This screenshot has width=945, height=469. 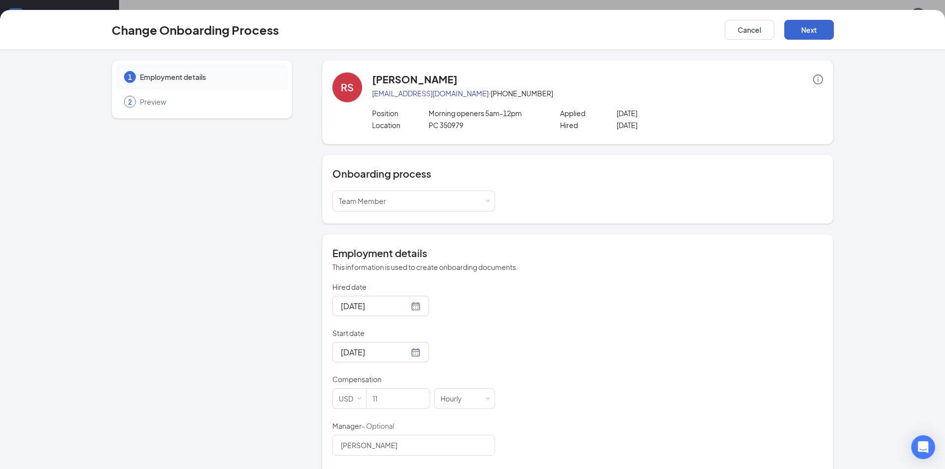 What do you see at coordinates (455, 398) in the screenshot?
I see `div: Hourly` at bounding box center [455, 398].